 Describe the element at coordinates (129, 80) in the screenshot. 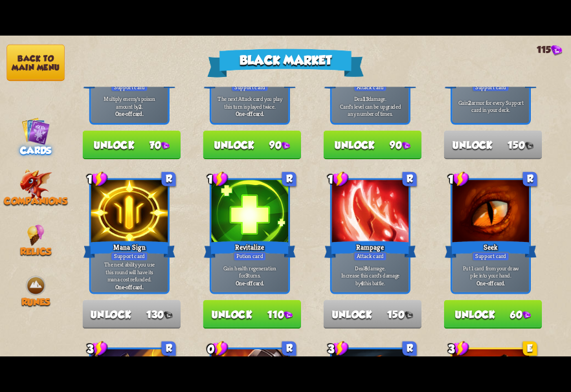

I see `div: Catalyst` at that location.